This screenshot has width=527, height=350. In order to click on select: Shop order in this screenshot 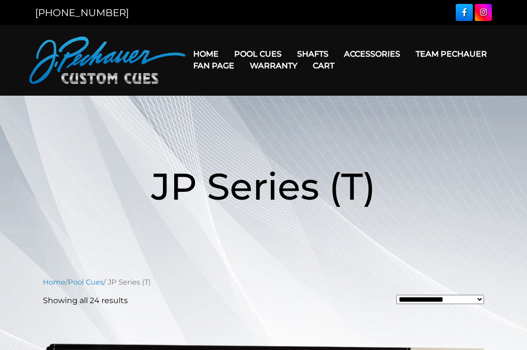, I will do `click(440, 299)`.